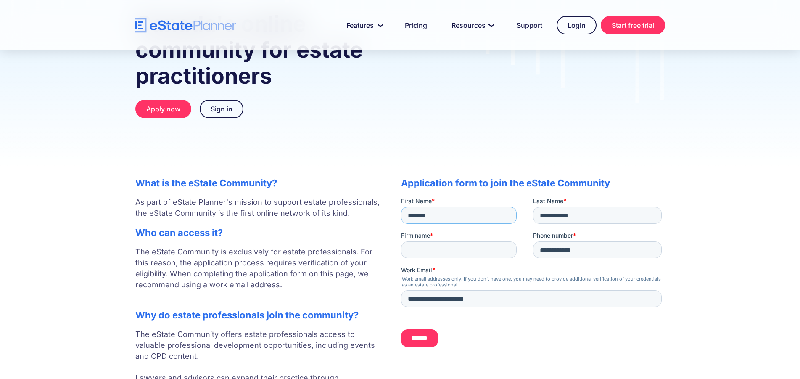 The height and width of the screenshot is (379, 800). What do you see at coordinates (163, 109) in the screenshot?
I see `a: Apply now` at bounding box center [163, 109].